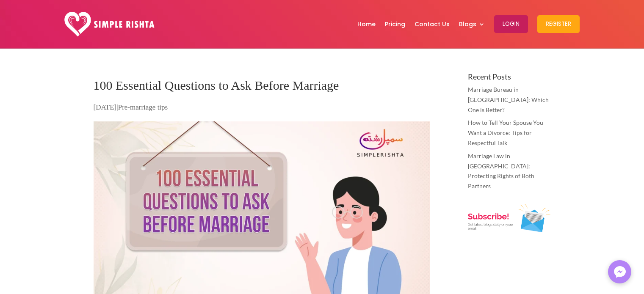 The height and width of the screenshot is (294, 644). I want to click on a: How to Tell Your Spouse You Want a Divorce: Tips for Respectful Talk, so click(506, 132).